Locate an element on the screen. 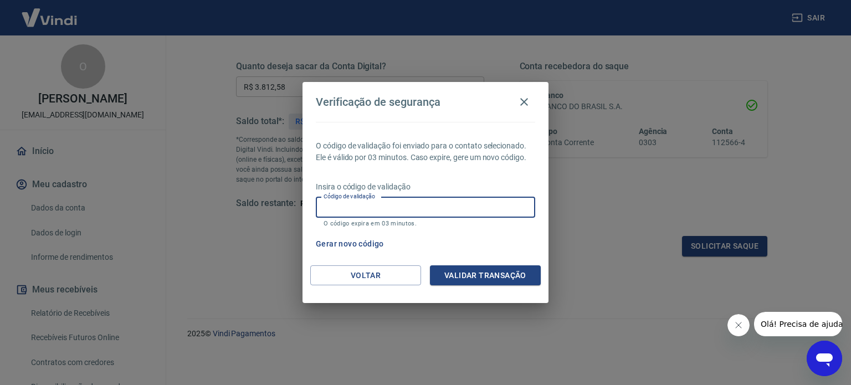  button: Voltar is located at coordinates (366, 275).